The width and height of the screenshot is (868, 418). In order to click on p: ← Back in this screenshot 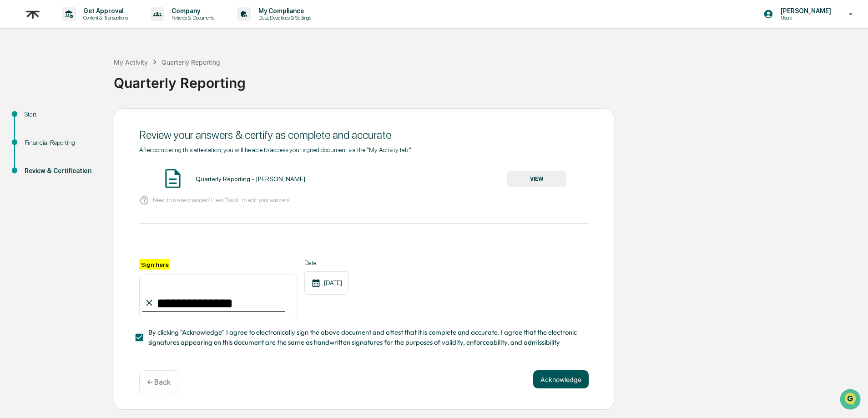, I will do `click(159, 382)`.